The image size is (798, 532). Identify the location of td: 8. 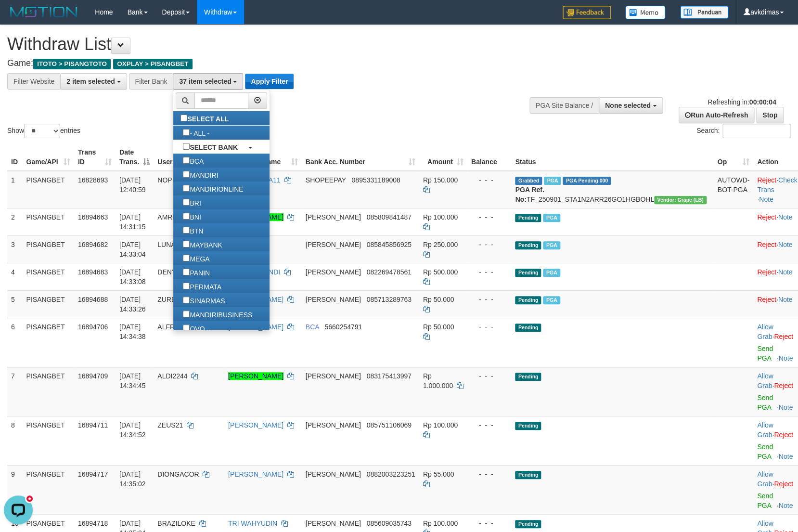
(15, 441).